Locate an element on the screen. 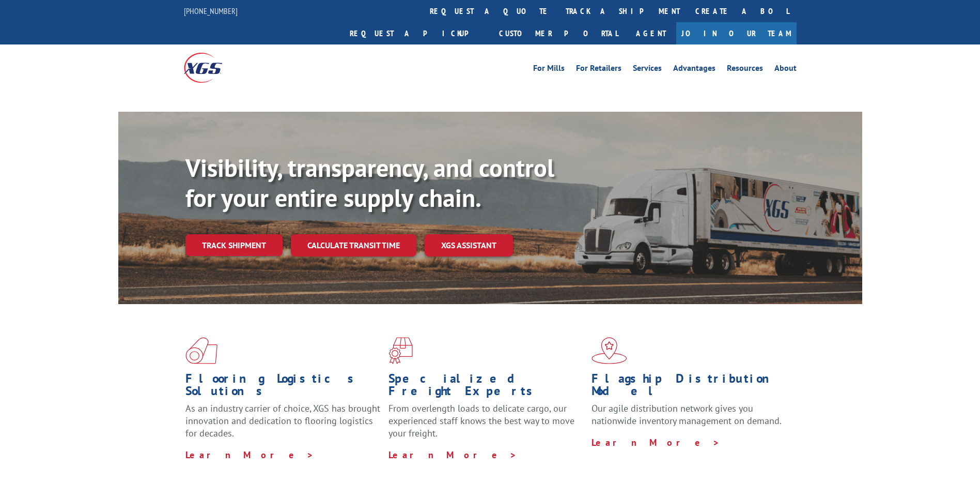 This screenshot has width=980, height=482. a: Track shipment is located at coordinates (234, 245).